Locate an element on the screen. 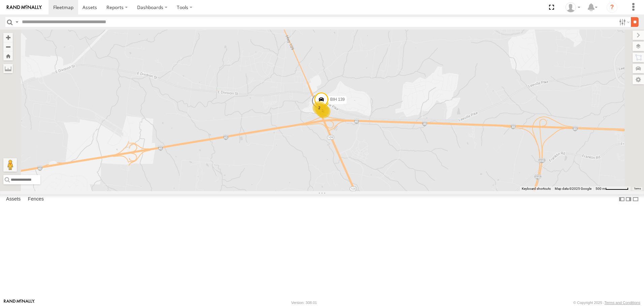 Image resolution: width=644 pixels, height=306 pixels. div: 2 is located at coordinates (319, 108).